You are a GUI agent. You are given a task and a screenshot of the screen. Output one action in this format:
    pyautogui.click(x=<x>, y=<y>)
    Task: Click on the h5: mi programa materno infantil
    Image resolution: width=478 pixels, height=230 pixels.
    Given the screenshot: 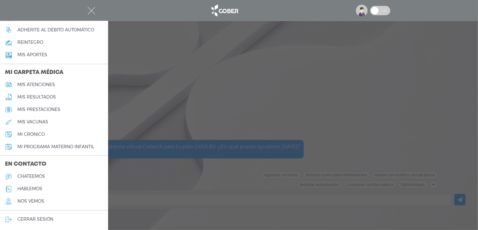 What is the action you would take?
    pyautogui.click(x=56, y=147)
    